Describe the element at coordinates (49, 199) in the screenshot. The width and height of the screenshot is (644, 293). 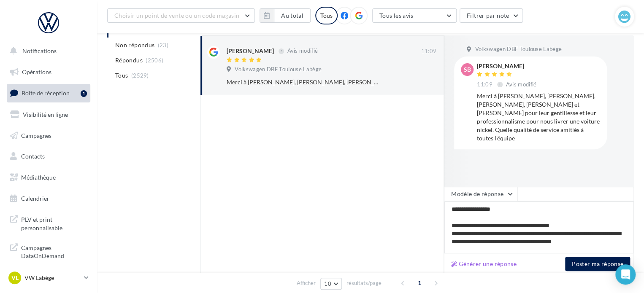
I see `a: Calendrier` at that location.